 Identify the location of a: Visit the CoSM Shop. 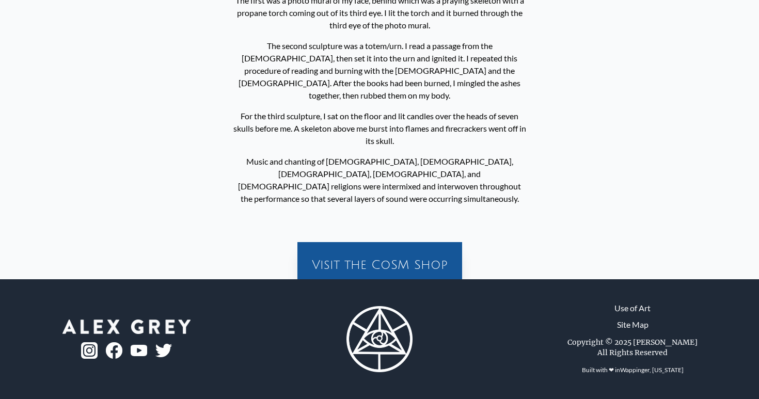
(379, 265).